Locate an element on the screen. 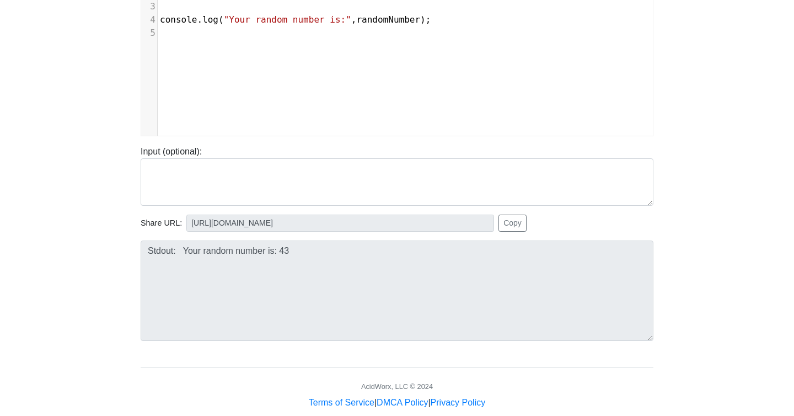 Image resolution: width=794 pixels, height=416 pixels. div: Input (optional): is located at coordinates (397, 175).